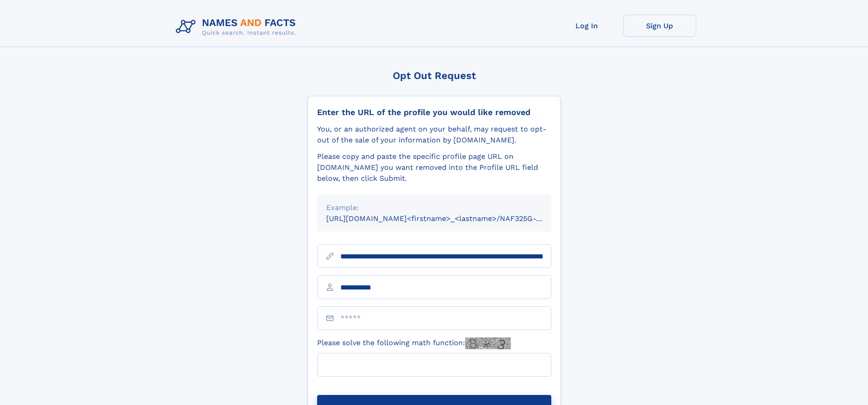 The image size is (868, 405). I want to click on div: Opt Out Request, so click(434, 75).